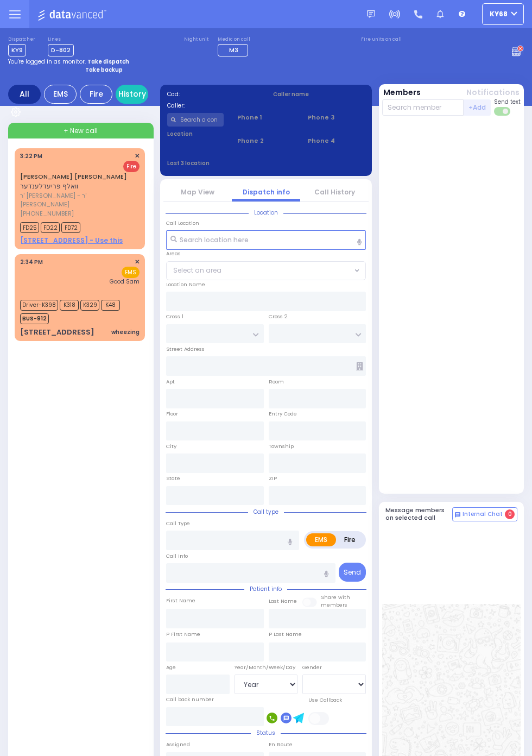 Image resolution: width=532 pixels, height=756 pixels. I want to click on label: Call Location, so click(182, 224).